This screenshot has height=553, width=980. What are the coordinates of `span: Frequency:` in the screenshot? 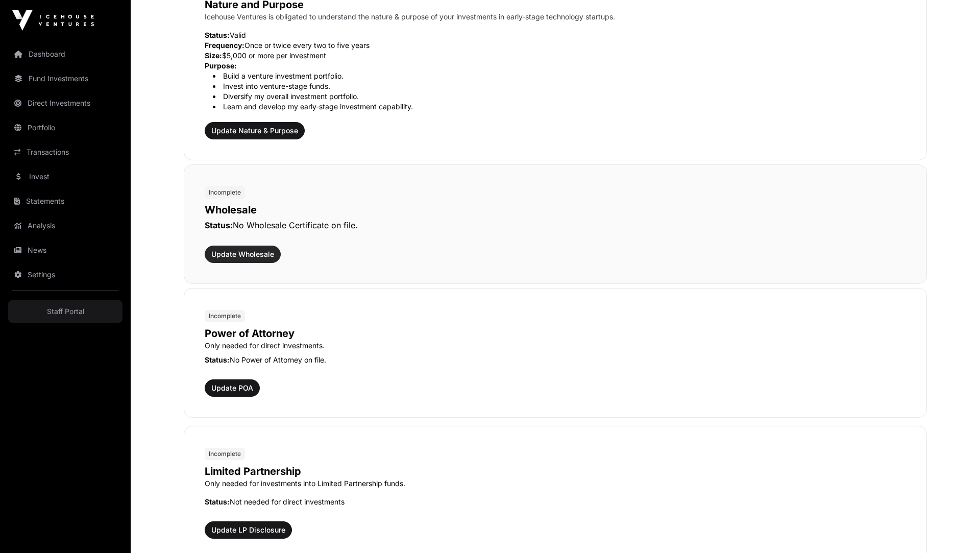 It's located at (225, 45).